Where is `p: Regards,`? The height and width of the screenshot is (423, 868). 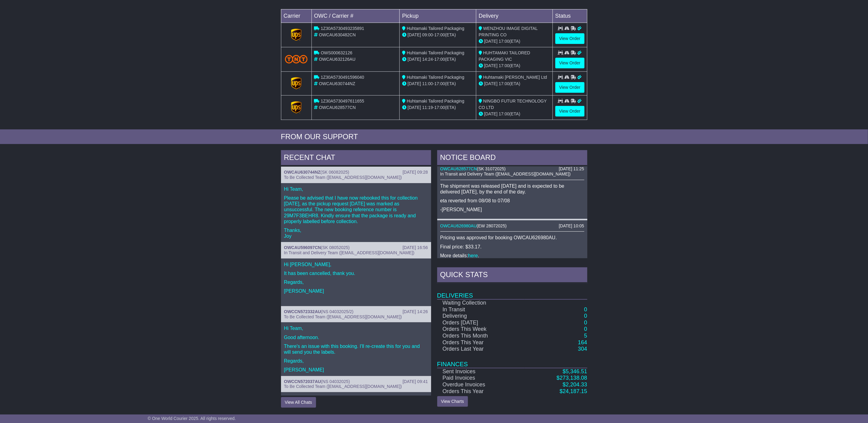 p: Regards, is located at coordinates (356, 282).